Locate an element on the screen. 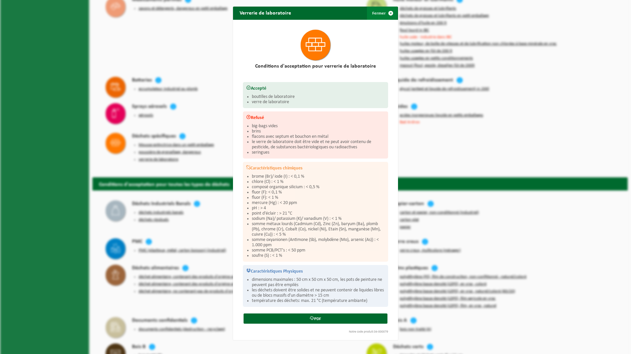 The width and height of the screenshot is (631, 354). li: composé organique silicium : < 0,5 % is located at coordinates (318, 187).